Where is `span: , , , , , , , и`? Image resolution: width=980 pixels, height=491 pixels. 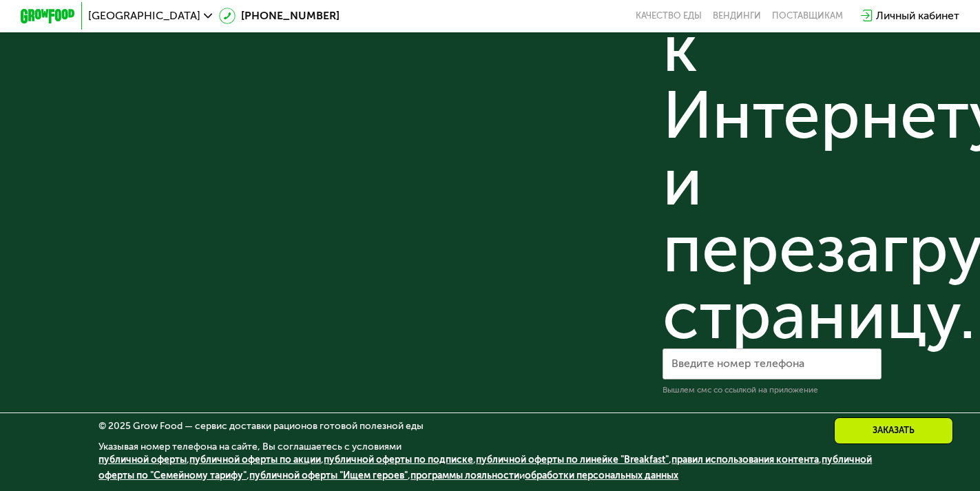
span: , , , , , , , и is located at coordinates (485, 468).